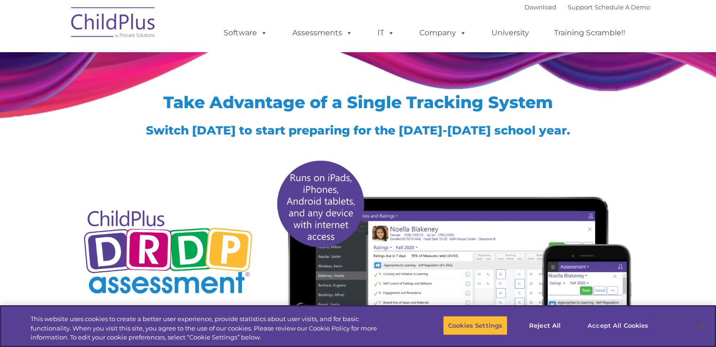  Describe the element at coordinates (358, 102) in the screenshot. I see `span: Take Advantage of a Single Tracking System` at that location.